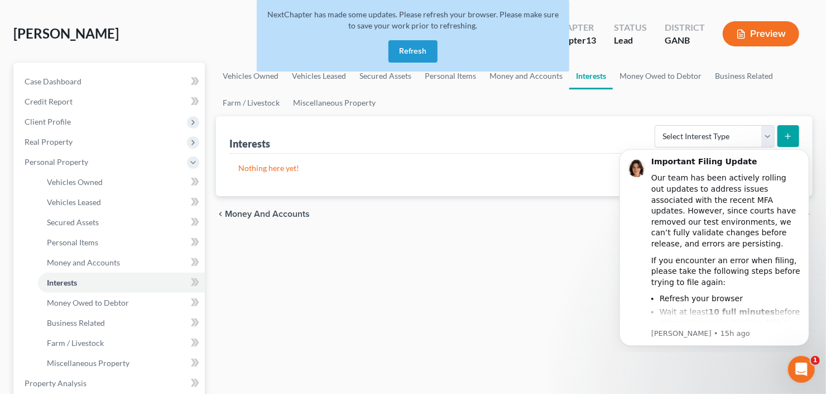 The height and width of the screenshot is (394, 826). Describe the element at coordinates (121, 242) in the screenshot. I see `a: Personal Items` at that location.